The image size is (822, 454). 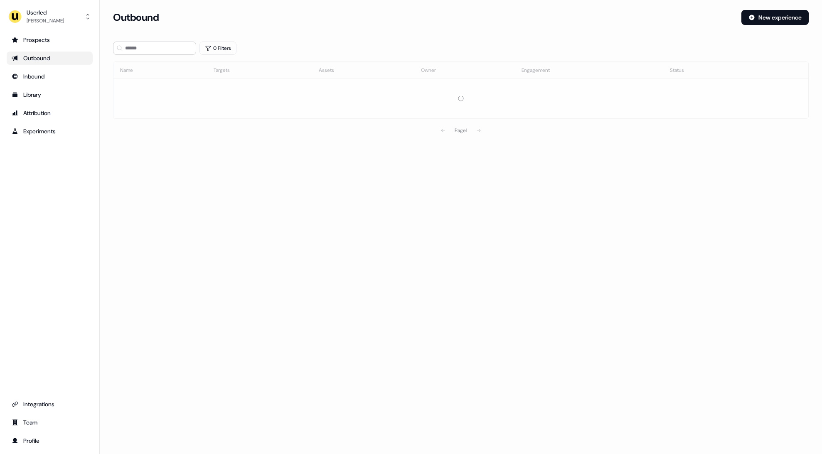 I want to click on div: Attribution, so click(x=49, y=113).